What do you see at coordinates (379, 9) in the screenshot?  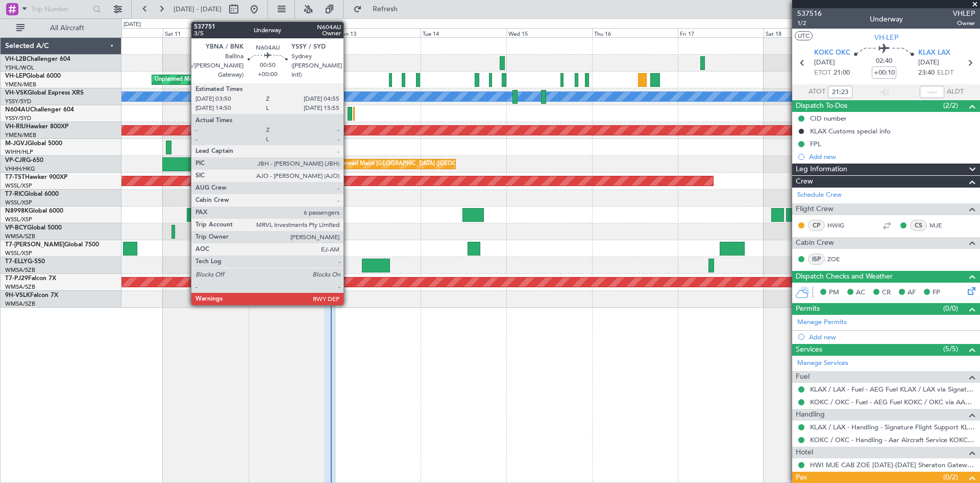 I see `button: Refresh` at bounding box center [379, 9].